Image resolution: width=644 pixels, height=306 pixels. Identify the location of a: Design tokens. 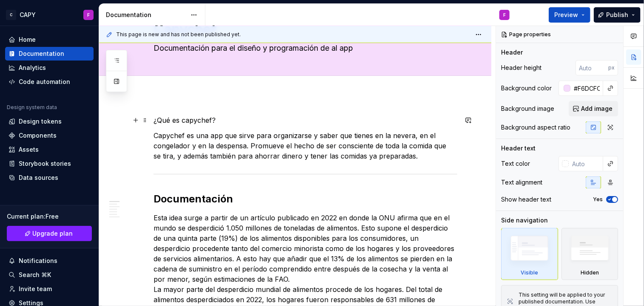
(49, 121).